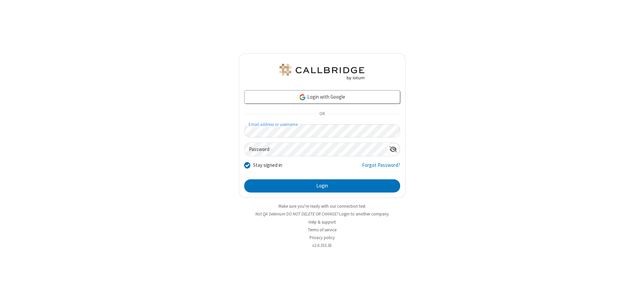 This screenshot has width=644, height=307. What do you see at coordinates (322, 213) in the screenshot?
I see `li: Not QA Selenium DO NOT DELETE OR CHANGE?` at bounding box center [322, 213].